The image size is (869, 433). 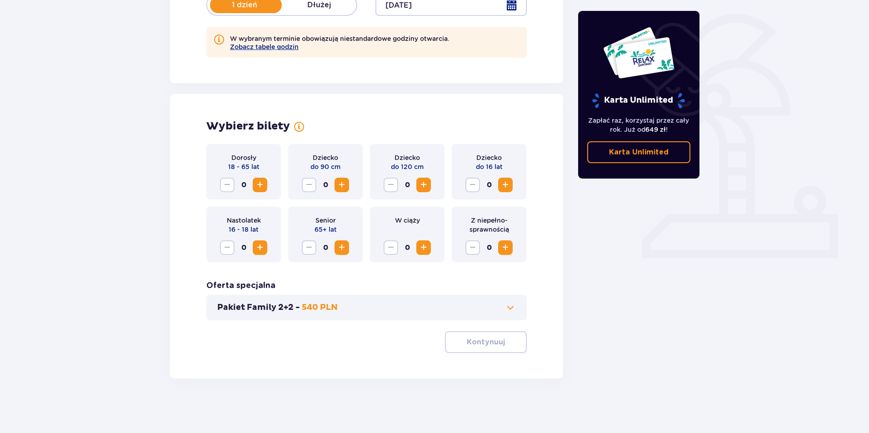 I want to click on p: do 16 lat, so click(x=489, y=167).